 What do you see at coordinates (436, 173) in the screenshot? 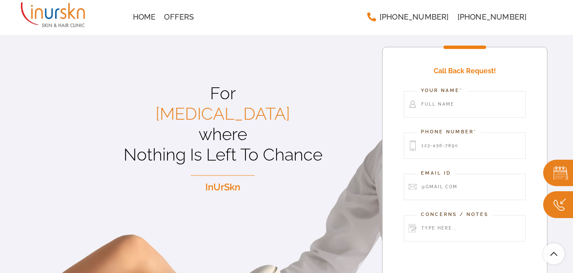
I see `label: Email Id` at bounding box center [436, 173].